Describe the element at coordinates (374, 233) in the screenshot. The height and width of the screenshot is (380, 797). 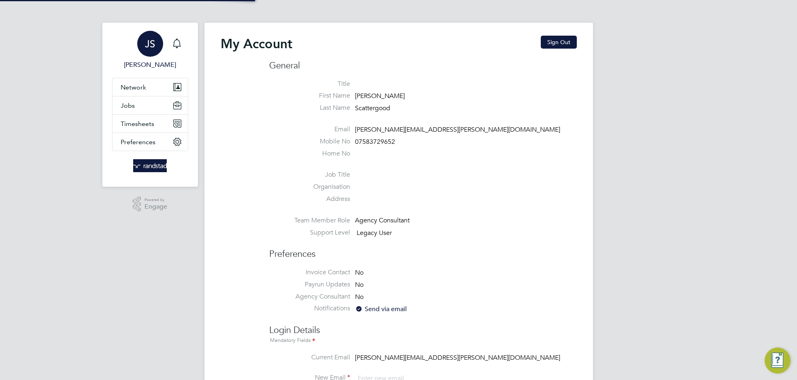
I see `span: Legacy User` at that location.